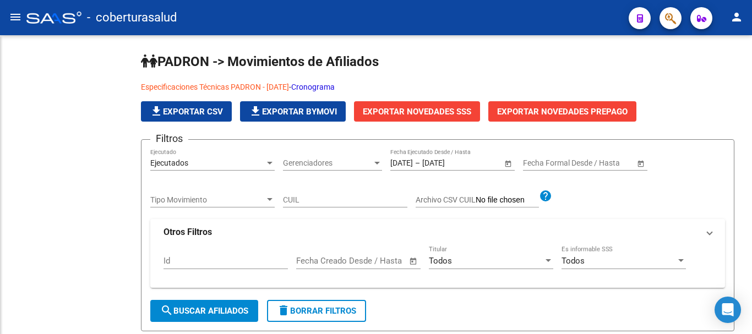 The width and height of the screenshot is (752, 334). What do you see at coordinates (438, 267) in the screenshot?
I see `div: Otros Filtros` at bounding box center [438, 267].